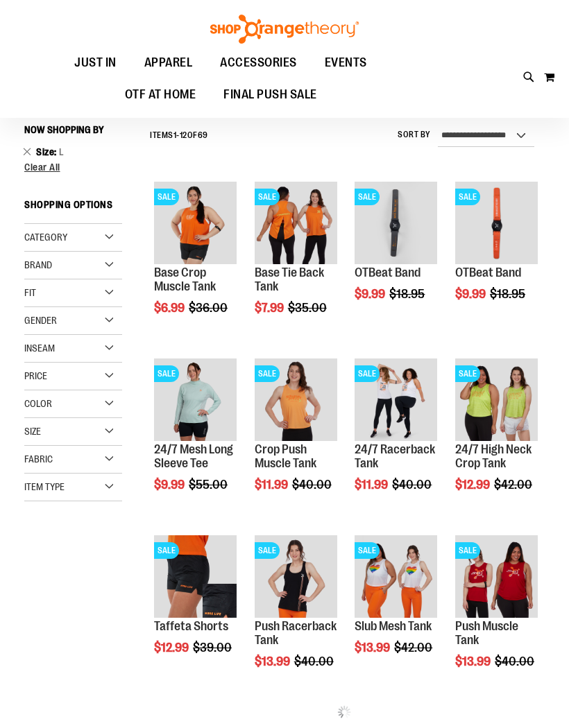 This screenshot has width=569, height=728. What do you see at coordinates (191, 627) in the screenshot?
I see `a: Taffeta Shorts` at bounding box center [191, 627].